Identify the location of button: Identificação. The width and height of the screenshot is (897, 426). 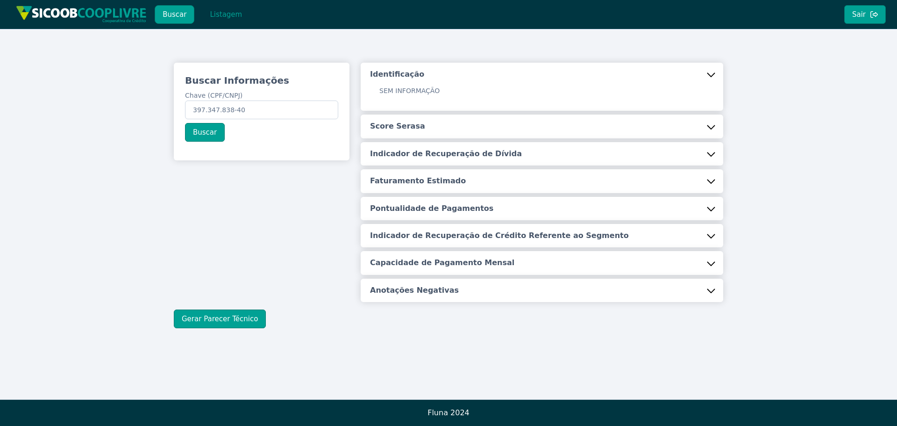
(542, 74).